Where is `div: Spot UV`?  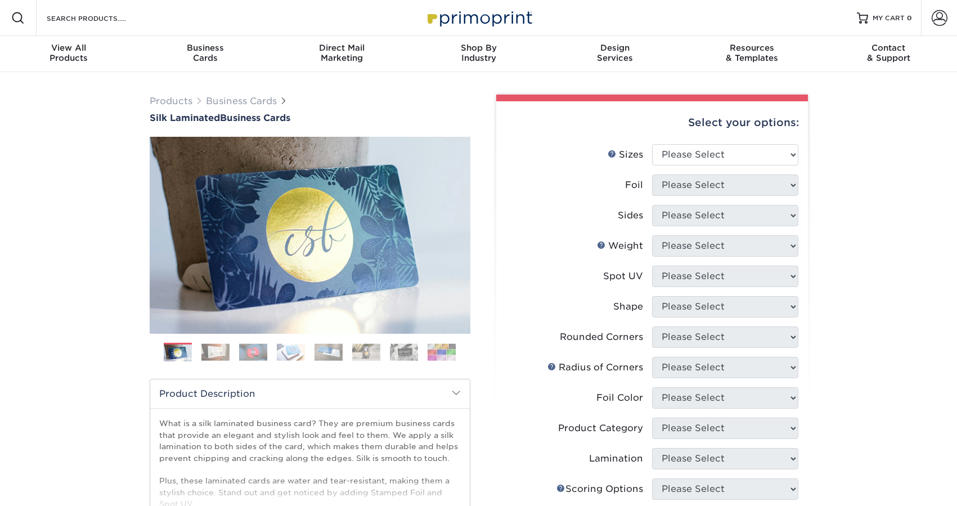 div: Spot UV is located at coordinates (623, 276).